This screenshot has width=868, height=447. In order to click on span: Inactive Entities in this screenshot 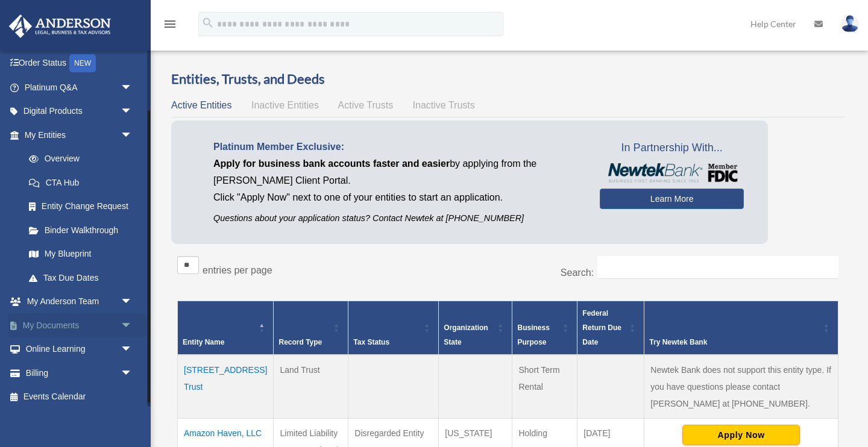, I will do `click(285, 105)`.